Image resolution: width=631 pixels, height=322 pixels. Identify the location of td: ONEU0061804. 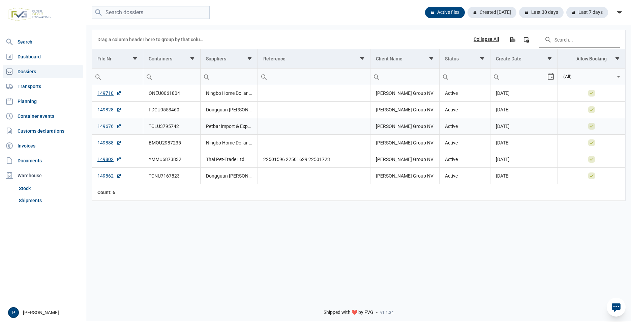
(172, 93).